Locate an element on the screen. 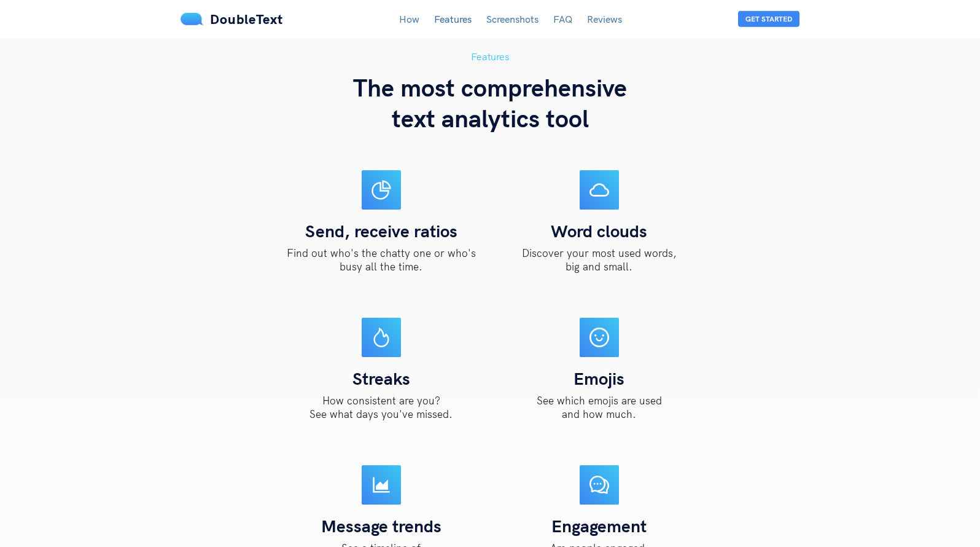 This screenshot has height=547, width=980. h4: Message trends is located at coordinates (382, 526).